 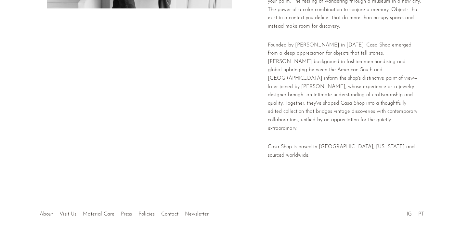 I want to click on a: Press, so click(x=126, y=214).